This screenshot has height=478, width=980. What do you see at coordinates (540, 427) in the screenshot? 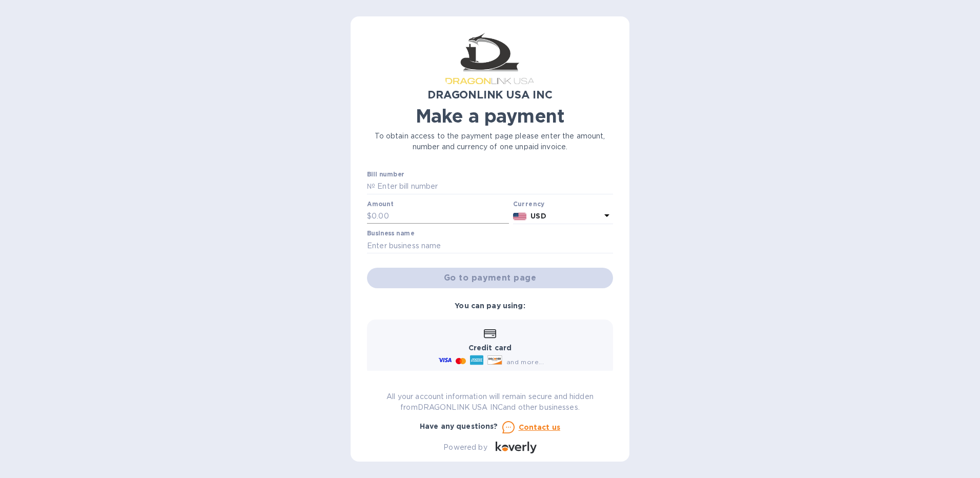
I see `u: Contact us` at bounding box center [540, 427].